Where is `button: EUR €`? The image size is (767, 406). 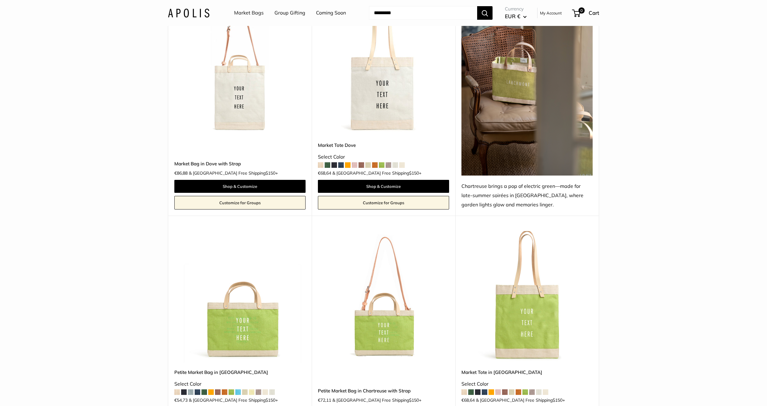 button: EUR € is located at coordinates (516, 16).